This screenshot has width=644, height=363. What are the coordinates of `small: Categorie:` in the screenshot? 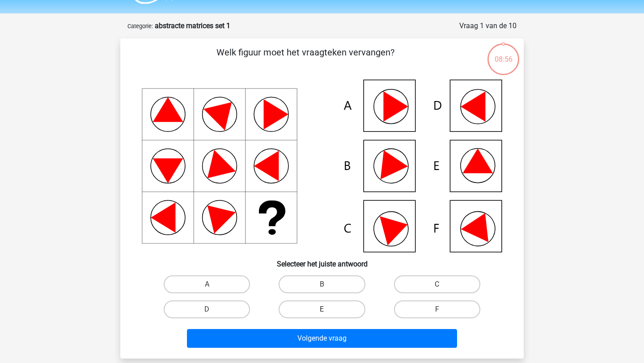 It's located at (140, 26).